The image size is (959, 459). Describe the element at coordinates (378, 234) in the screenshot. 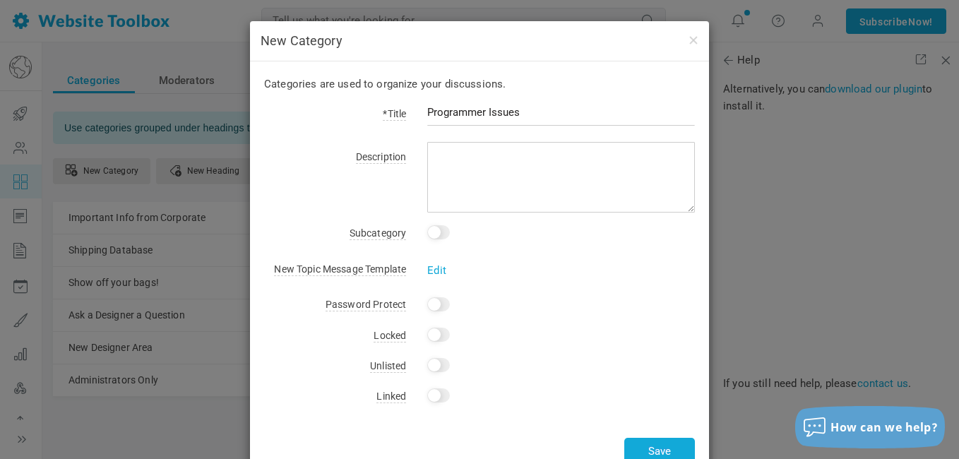

I see `span: Subcategory` at that location.